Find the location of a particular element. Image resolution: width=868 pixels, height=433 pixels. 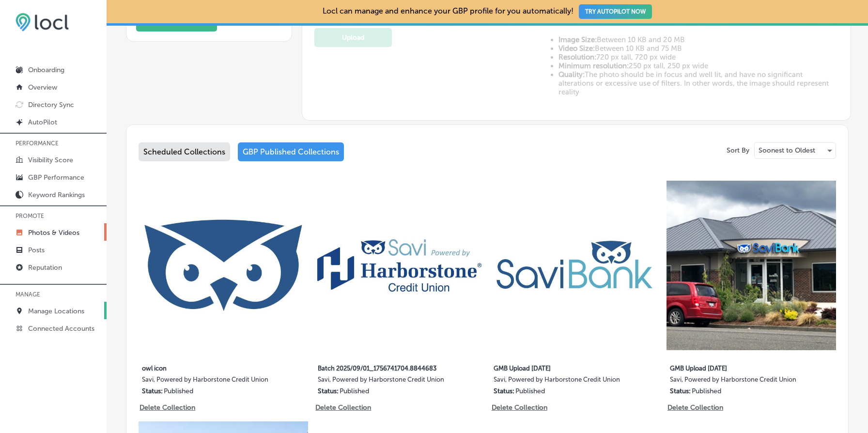

p: AutoPilot is located at coordinates (43, 122).